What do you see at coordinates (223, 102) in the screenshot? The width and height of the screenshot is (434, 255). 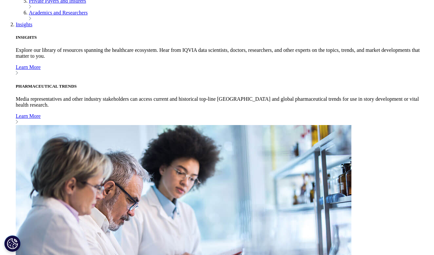 I see `p: Media representatives and other industry stakeholders can access current and historical top-line ...` at bounding box center [223, 102].